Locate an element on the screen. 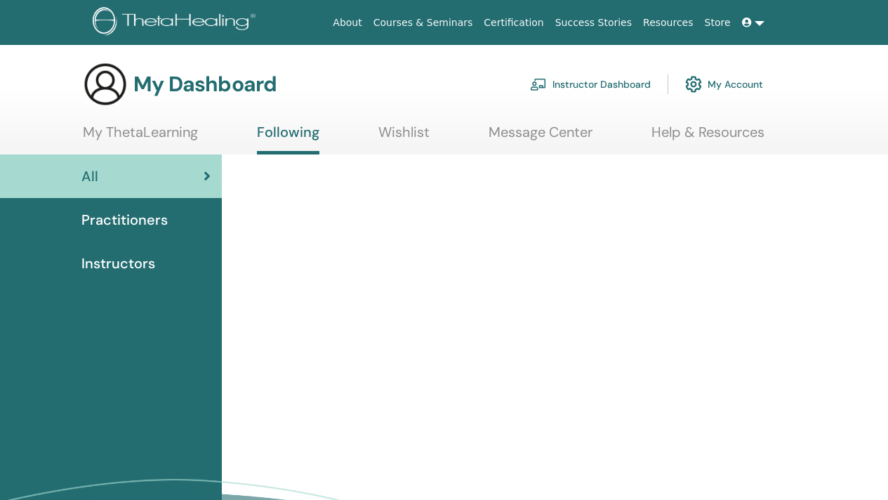  h3: My Dashboard is located at coordinates (205, 84).